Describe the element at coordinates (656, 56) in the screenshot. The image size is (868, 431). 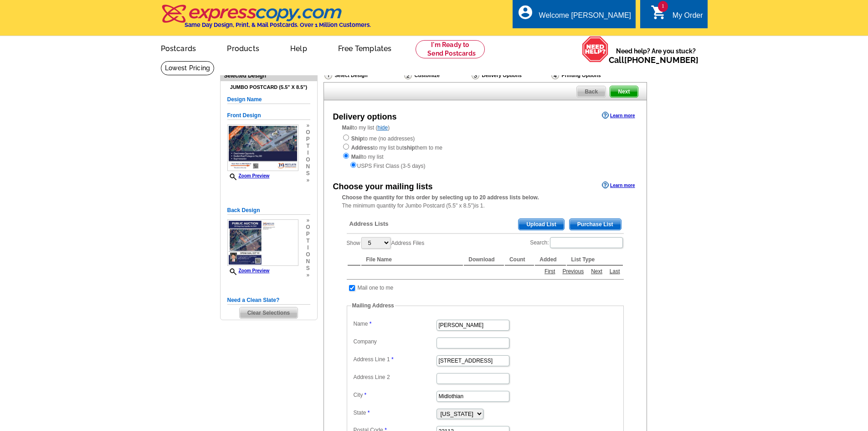
I see `span: Need help? Are you stuck?` at that location.